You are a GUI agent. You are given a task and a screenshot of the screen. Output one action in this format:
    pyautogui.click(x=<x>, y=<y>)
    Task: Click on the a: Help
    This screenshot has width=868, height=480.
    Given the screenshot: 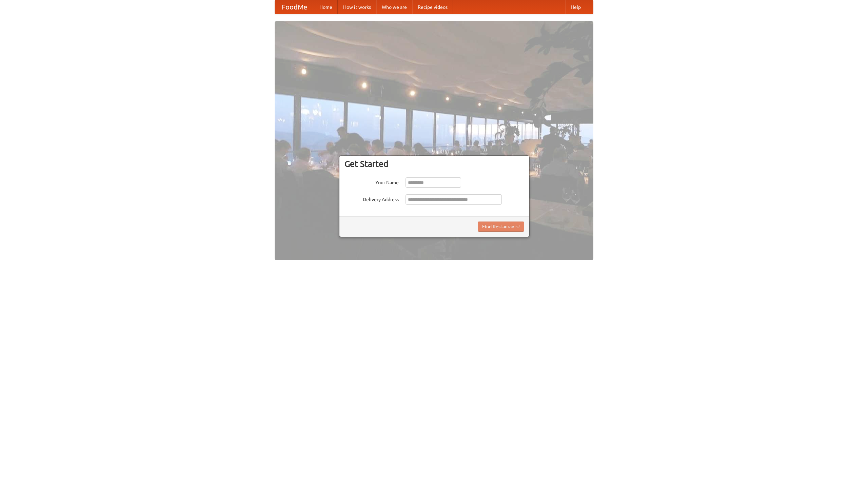 What is the action you would take?
    pyautogui.click(x=575, y=7)
    